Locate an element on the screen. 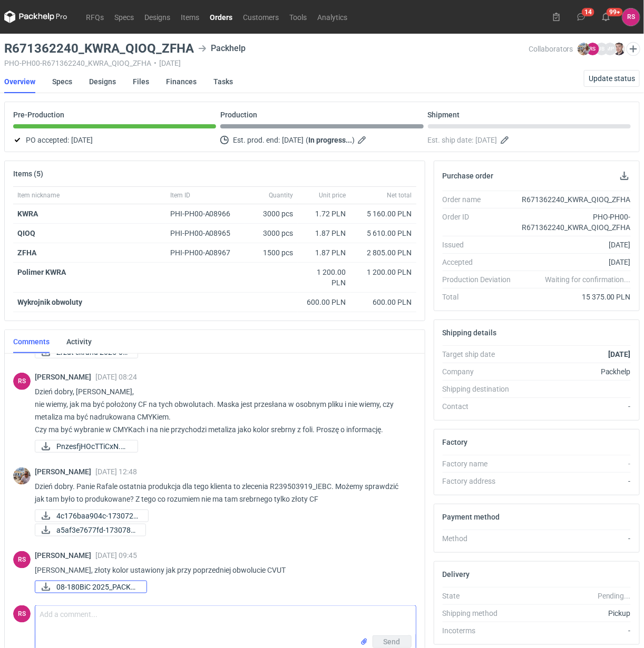  div: Factory address is located at coordinates (480, 481).